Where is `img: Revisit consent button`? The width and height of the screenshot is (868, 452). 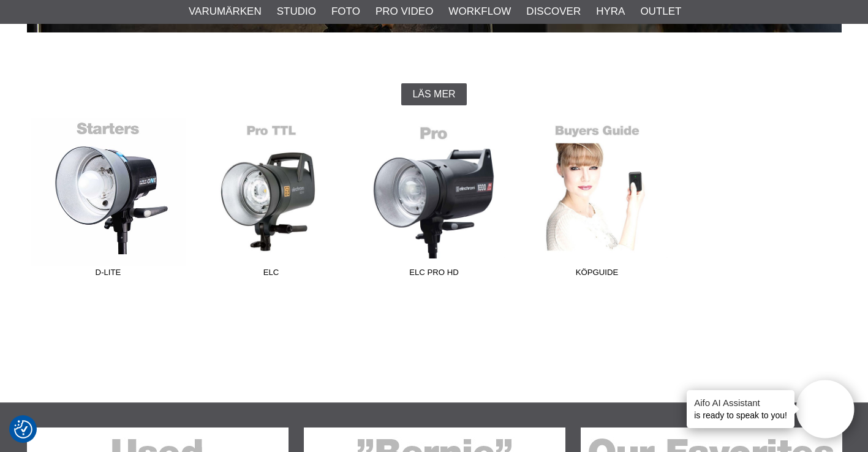
img: Revisit consent button is located at coordinates (23, 429).